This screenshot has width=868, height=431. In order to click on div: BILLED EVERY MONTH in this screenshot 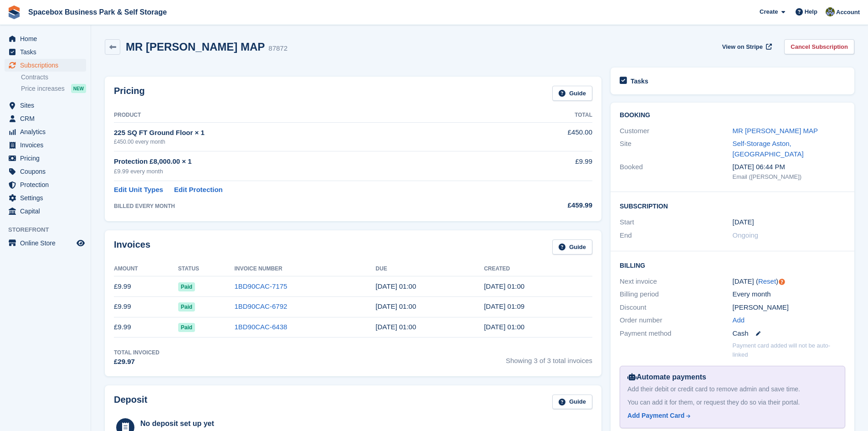, I will do `click(309, 206)`.